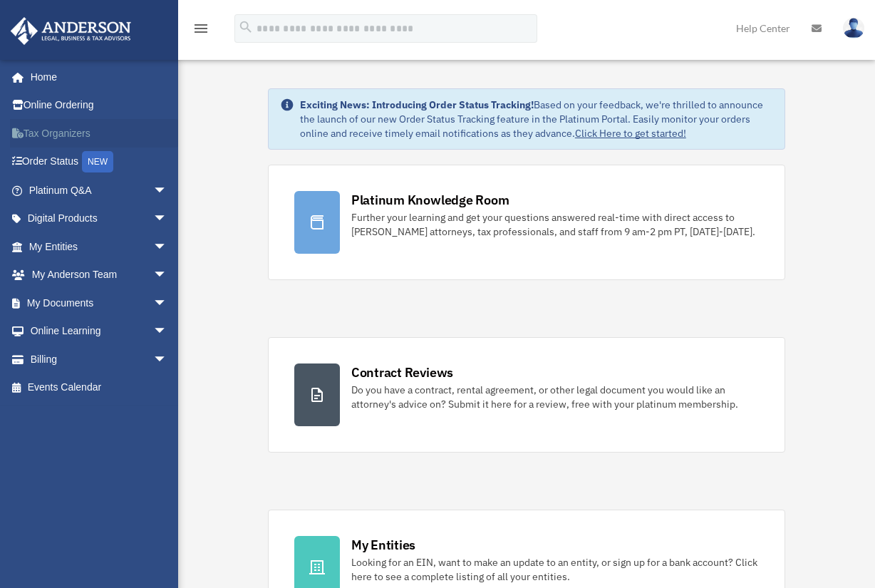  I want to click on a: Billingarrow_drop_down, so click(100, 359).